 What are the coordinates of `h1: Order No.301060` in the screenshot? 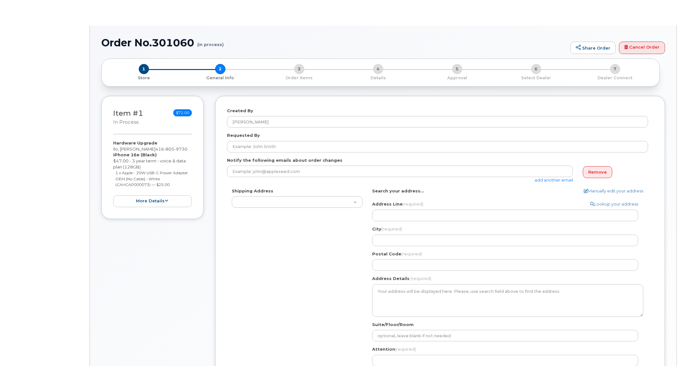 It's located at (334, 43).